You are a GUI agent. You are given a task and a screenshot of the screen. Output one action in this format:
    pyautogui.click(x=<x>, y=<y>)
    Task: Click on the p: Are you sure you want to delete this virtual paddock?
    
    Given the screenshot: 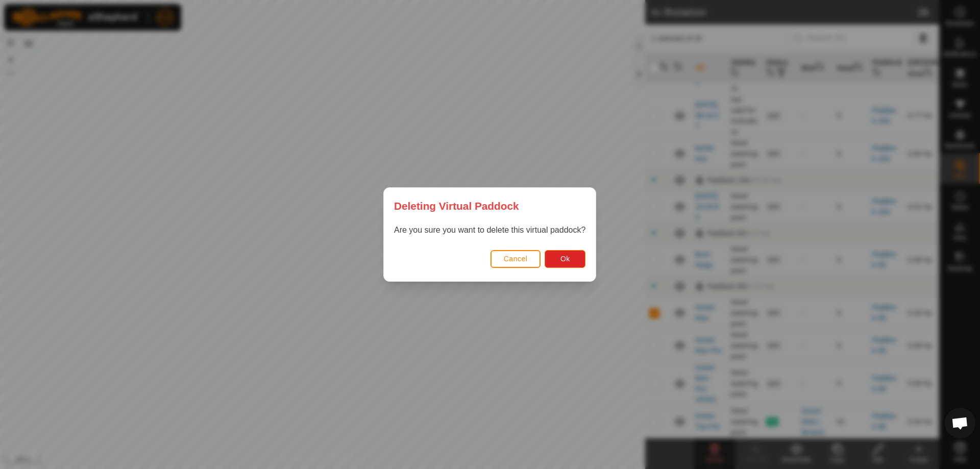 What is the action you would take?
    pyautogui.click(x=490, y=230)
    